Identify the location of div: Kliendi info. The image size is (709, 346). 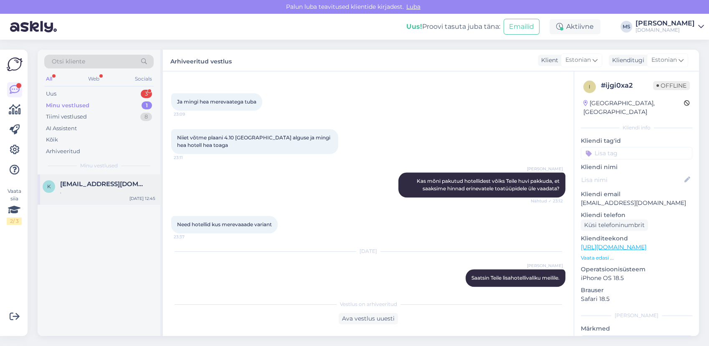
(636, 128).